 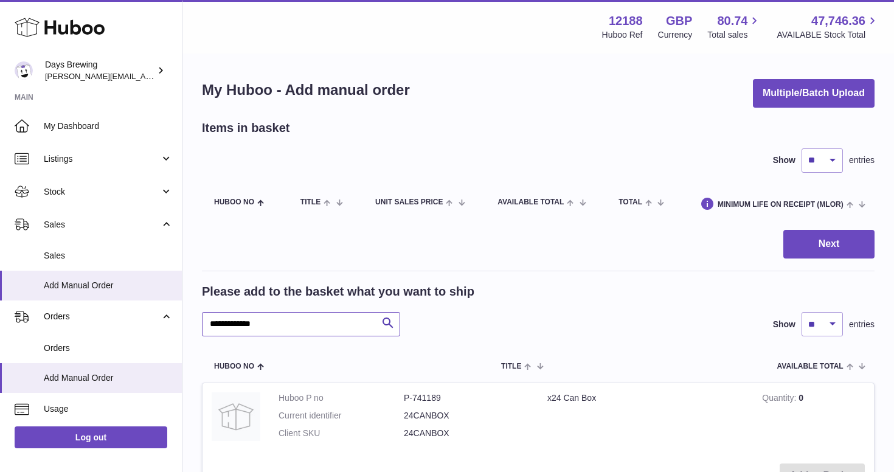 What do you see at coordinates (734, 35) in the screenshot?
I see `span: Total sales` at bounding box center [734, 35].